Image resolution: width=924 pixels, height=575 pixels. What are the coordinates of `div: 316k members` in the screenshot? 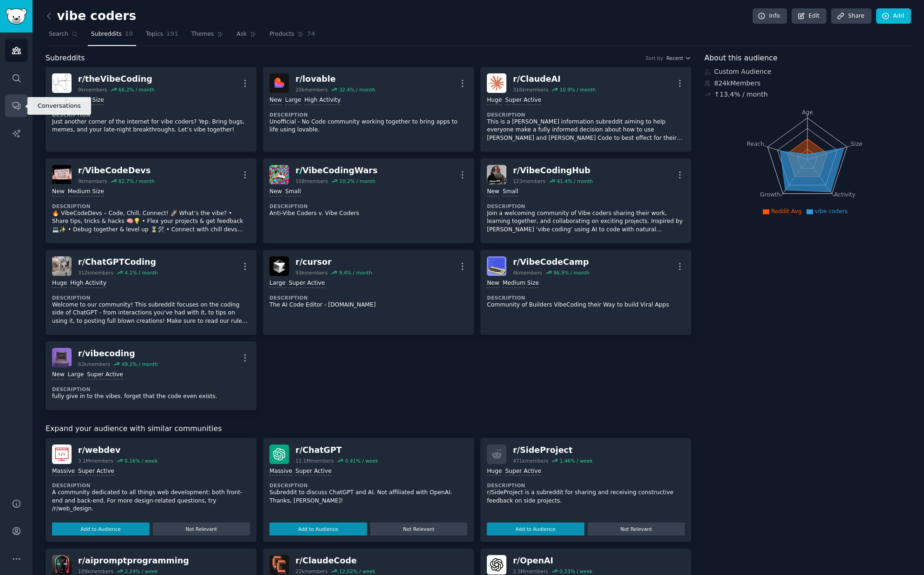 It's located at (531, 89).